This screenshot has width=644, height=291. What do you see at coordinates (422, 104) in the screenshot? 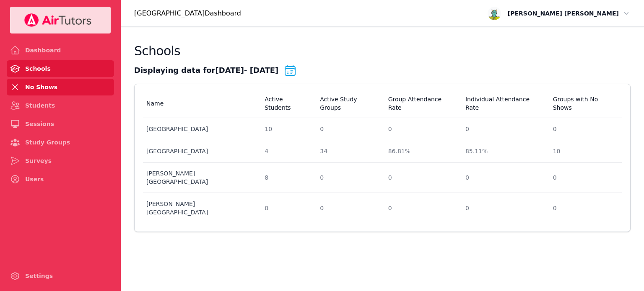
I see `th: Group Attendance Rate` at bounding box center [422, 104].